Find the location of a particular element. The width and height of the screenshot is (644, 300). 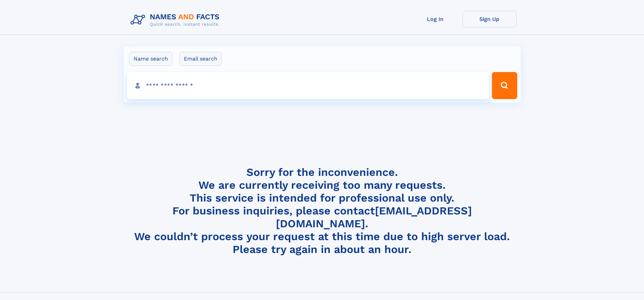

label: Name search is located at coordinates (151, 59).